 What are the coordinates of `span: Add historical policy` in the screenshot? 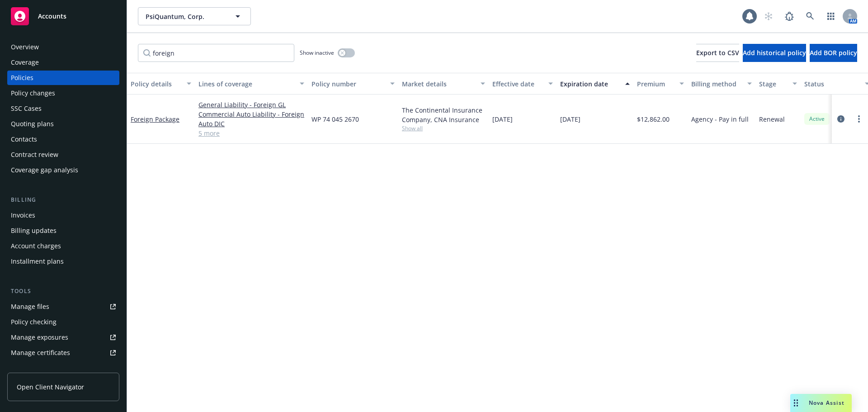 It's located at (775, 52).